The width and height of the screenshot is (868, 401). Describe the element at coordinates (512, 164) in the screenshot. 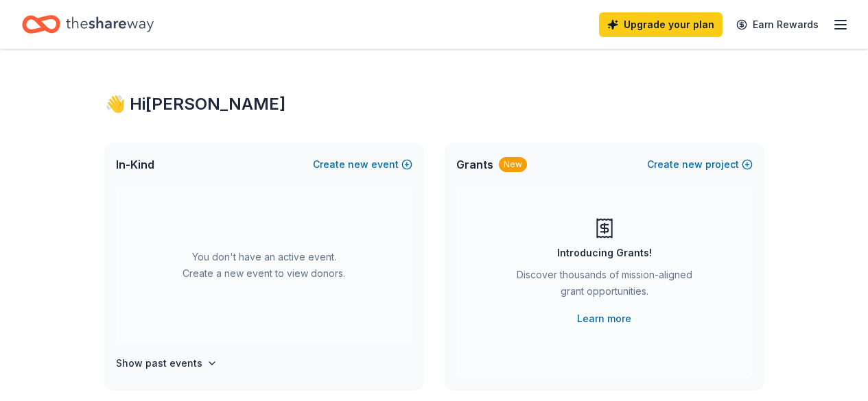

I see `div: New` at that location.